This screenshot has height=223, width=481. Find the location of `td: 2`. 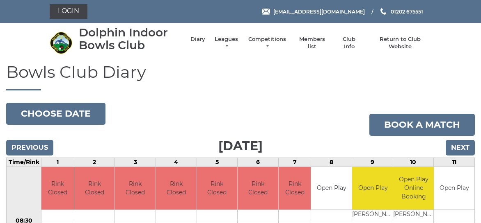

td: 2 is located at coordinates (94, 162).